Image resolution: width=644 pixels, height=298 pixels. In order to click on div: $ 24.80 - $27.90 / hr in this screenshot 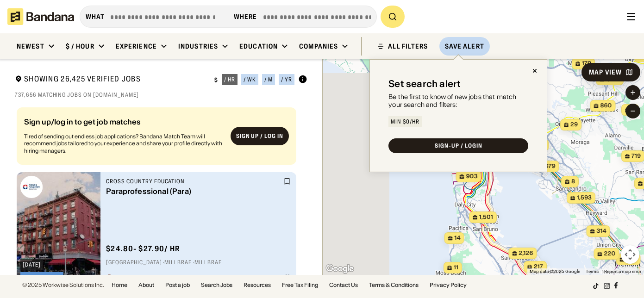, I will do `click(143, 248)`.